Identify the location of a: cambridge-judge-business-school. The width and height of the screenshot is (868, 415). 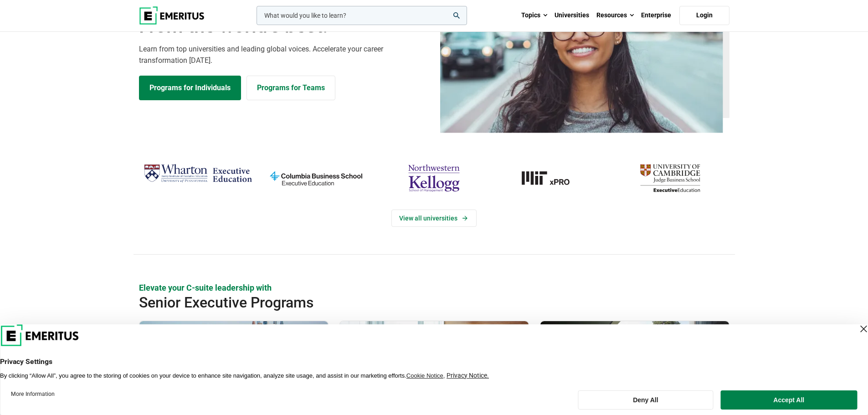
(670, 178).